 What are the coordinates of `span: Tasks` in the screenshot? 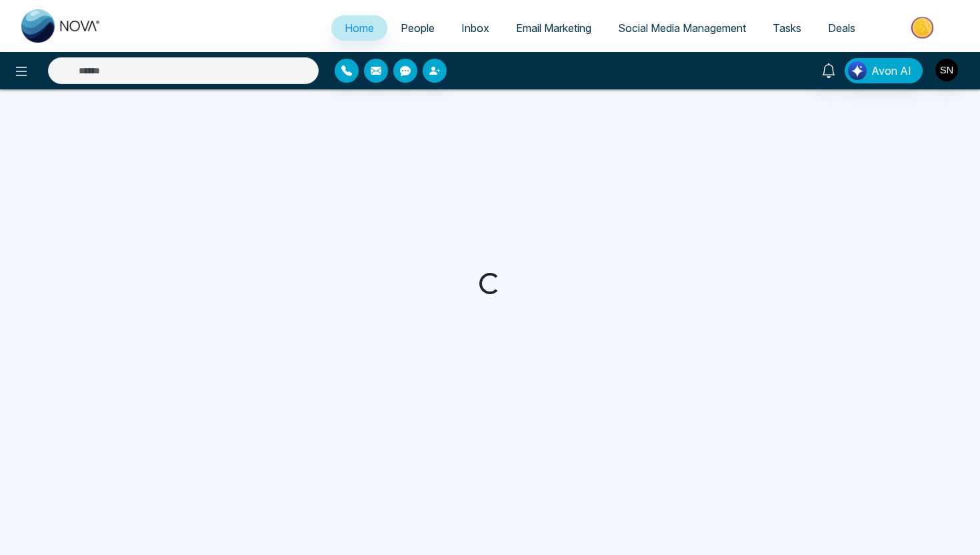 It's located at (787, 28).